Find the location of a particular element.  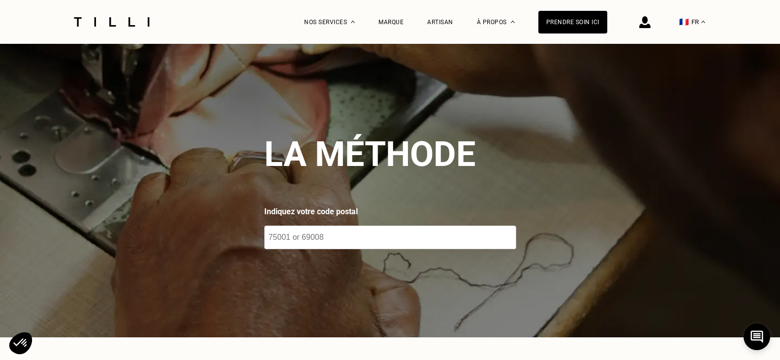

img: Logo du service de couturière Tilli is located at coordinates (112, 22).